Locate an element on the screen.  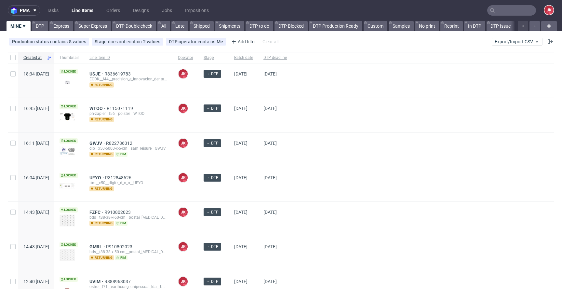
a: FZFC is located at coordinates (97, 212).